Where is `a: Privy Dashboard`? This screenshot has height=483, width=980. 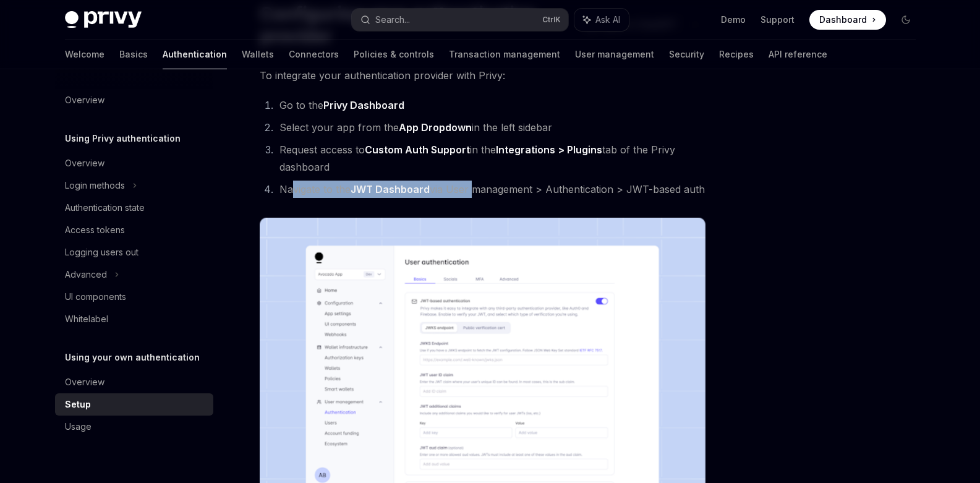
a: Privy Dashboard is located at coordinates (364, 105).